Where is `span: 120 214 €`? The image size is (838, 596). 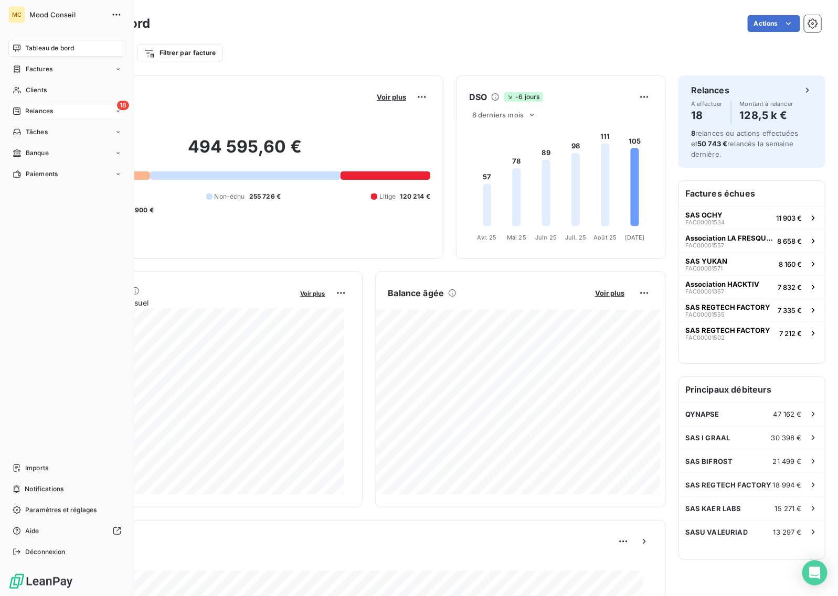 span: 120 214 € is located at coordinates (415, 197).